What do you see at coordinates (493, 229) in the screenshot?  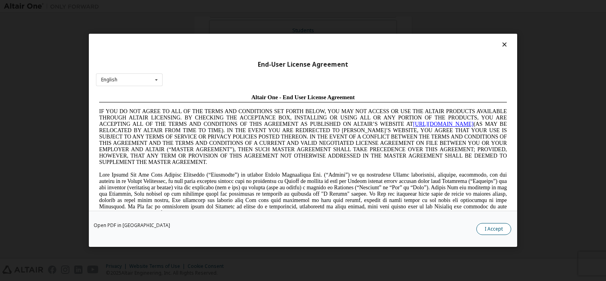 I see `button: I Accept` at bounding box center [493, 229].